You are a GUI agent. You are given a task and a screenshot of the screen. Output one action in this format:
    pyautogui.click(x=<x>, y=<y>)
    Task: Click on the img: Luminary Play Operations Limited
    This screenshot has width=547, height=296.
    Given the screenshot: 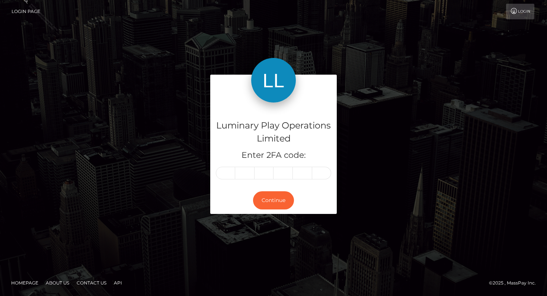 What is the action you would take?
    pyautogui.click(x=273, y=80)
    